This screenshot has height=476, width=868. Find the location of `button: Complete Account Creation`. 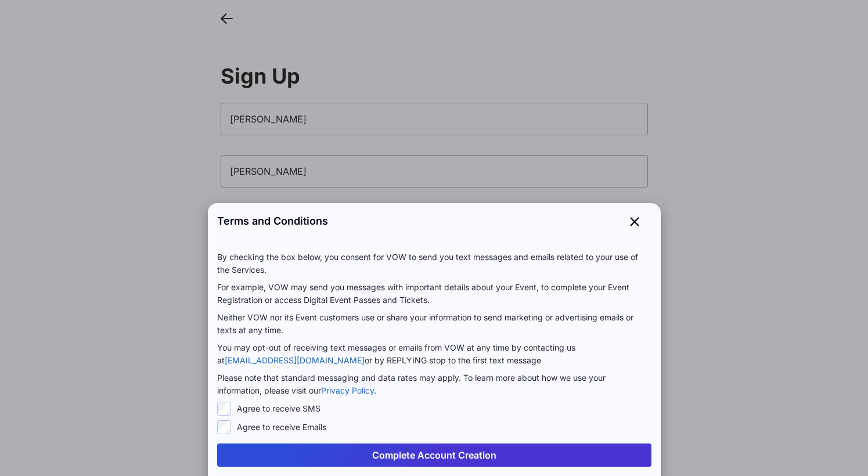

button: Complete Account Creation is located at coordinates (435, 455).